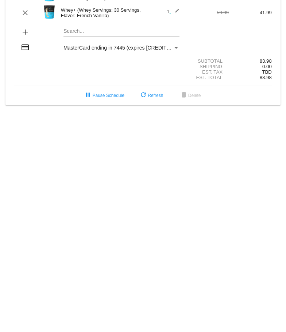  Describe the element at coordinates (250, 12) in the screenshot. I see `div: 41.99` at that location.